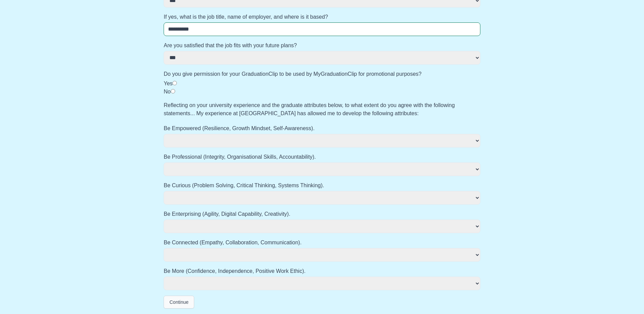 This screenshot has height=314, width=644. What do you see at coordinates (322, 45) in the screenshot?
I see `label: Are you satisfied that the job fits with your future plans?` at bounding box center [322, 45].